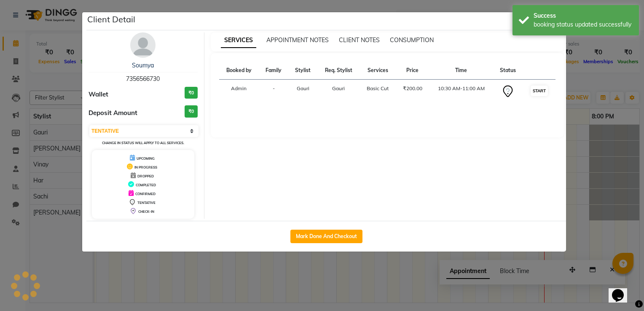 The width and height of the screenshot is (644, 311). I want to click on div: ₹200.00, so click(412, 89).